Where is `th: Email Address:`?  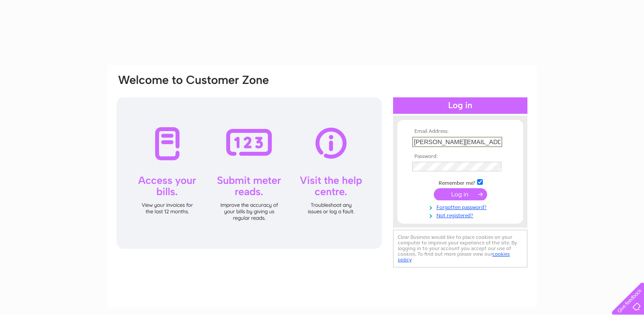
th: Email Address: is located at coordinates (460, 132).